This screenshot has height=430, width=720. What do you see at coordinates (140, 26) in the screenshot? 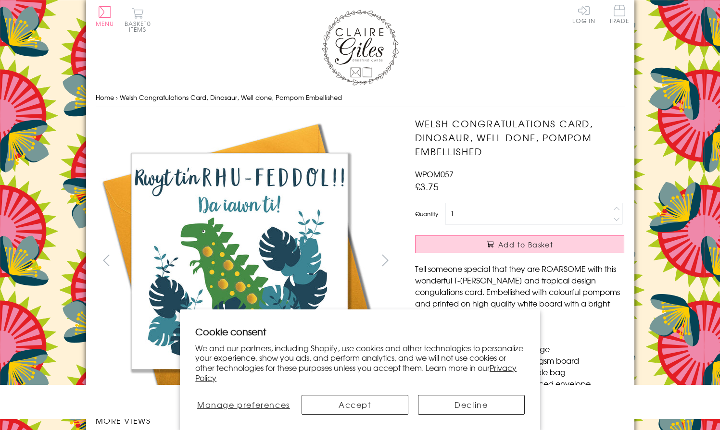
I see `span: 0 items` at bounding box center [140, 26].